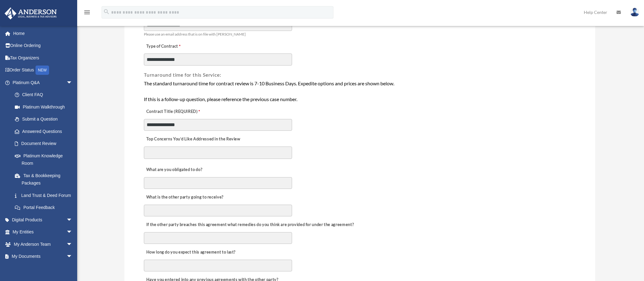 This screenshot has width=644, height=281. I want to click on a: Order StatusNEW, so click(43, 70).